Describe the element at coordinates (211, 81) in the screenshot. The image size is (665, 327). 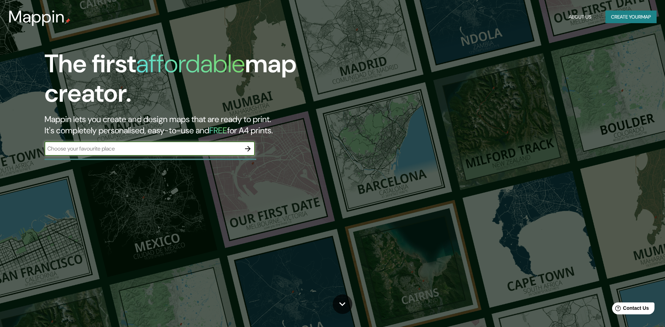
I see `h1: The first map creator.` at that location.